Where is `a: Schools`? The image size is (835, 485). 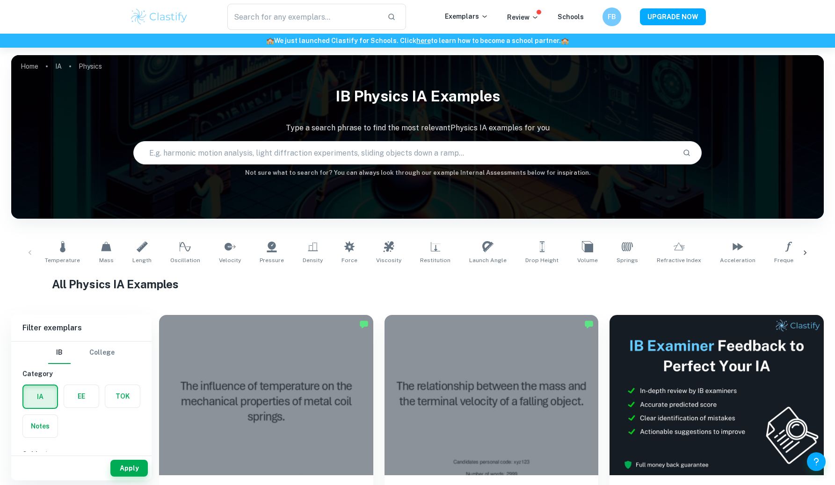 a: Schools is located at coordinates (570, 17).